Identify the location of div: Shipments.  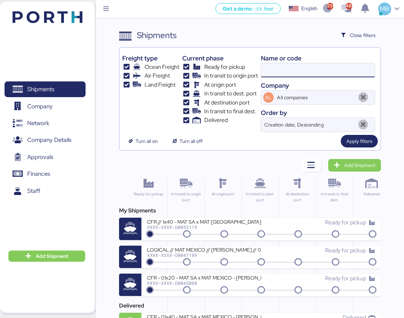
(157, 35).